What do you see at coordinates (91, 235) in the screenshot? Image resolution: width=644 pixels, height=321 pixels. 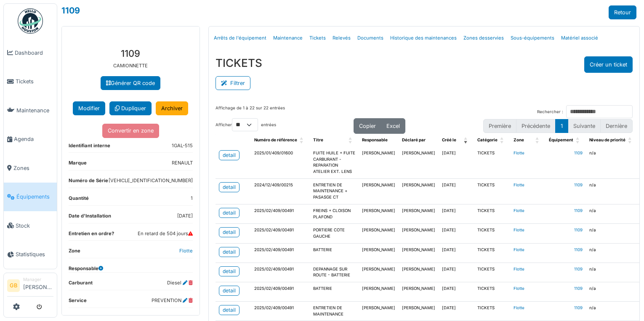 I see `dt: Entretien en ordre?` at bounding box center [91, 235].